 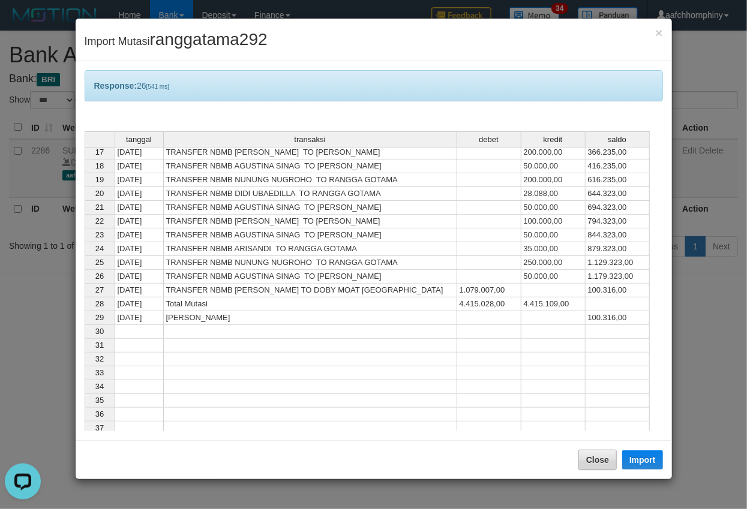 What do you see at coordinates (139, 140) in the screenshot?
I see `span: tanggal` at bounding box center [139, 140].